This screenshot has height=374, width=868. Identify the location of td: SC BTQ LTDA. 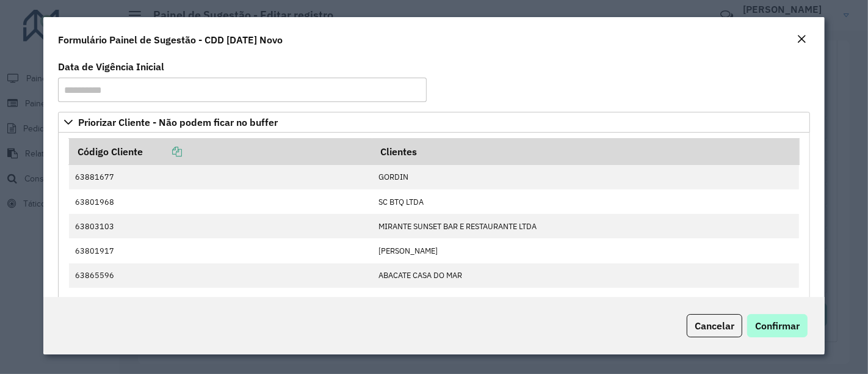
(587, 202).